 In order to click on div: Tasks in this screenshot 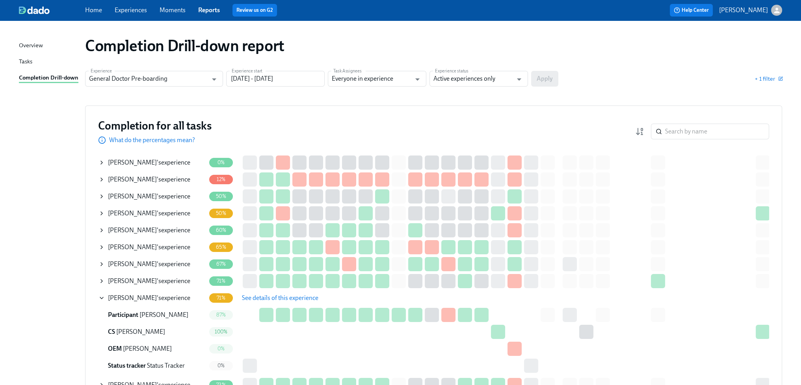, I will do `click(26, 62)`.